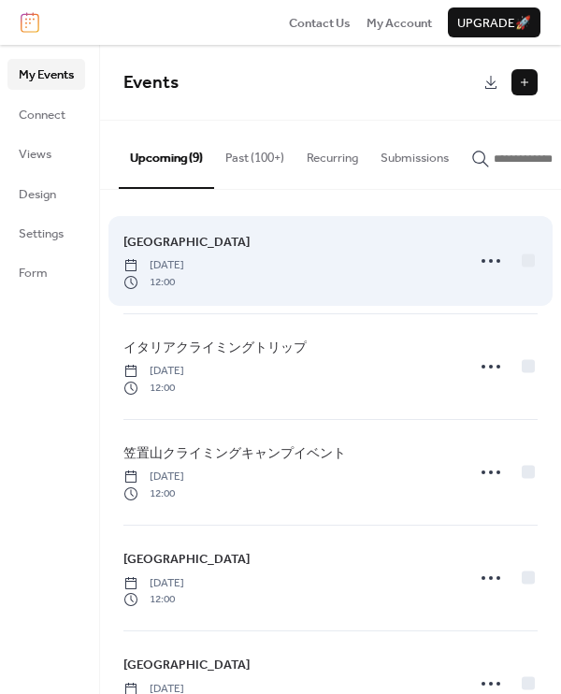 The width and height of the screenshot is (561, 694). What do you see at coordinates (42, 115) in the screenshot?
I see `span: Connect` at bounding box center [42, 115].